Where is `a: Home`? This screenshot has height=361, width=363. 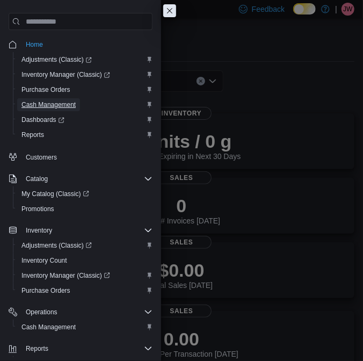
a: Home is located at coordinates (34, 45).